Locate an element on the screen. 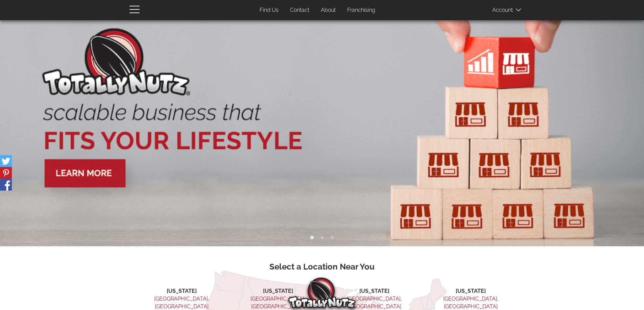 The height and width of the screenshot is (310, 644). h3: Select a Location Near You is located at coordinates (322, 267).